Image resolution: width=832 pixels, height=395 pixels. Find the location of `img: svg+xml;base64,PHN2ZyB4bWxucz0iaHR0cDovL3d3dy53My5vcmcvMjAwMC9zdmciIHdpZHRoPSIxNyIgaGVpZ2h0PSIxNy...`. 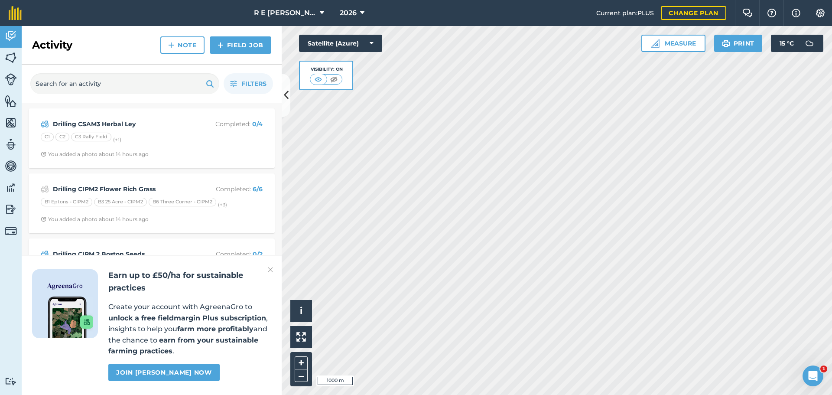

img: svg+xml;base64,PHN2ZyB4bWxucz0iaHR0cDovL3d3dy53My5vcmcvMjAwMC9zdmciIHdpZHRoPSIxNyIgaGVpZ2h0PSIxNy... is located at coordinates (796, 13).